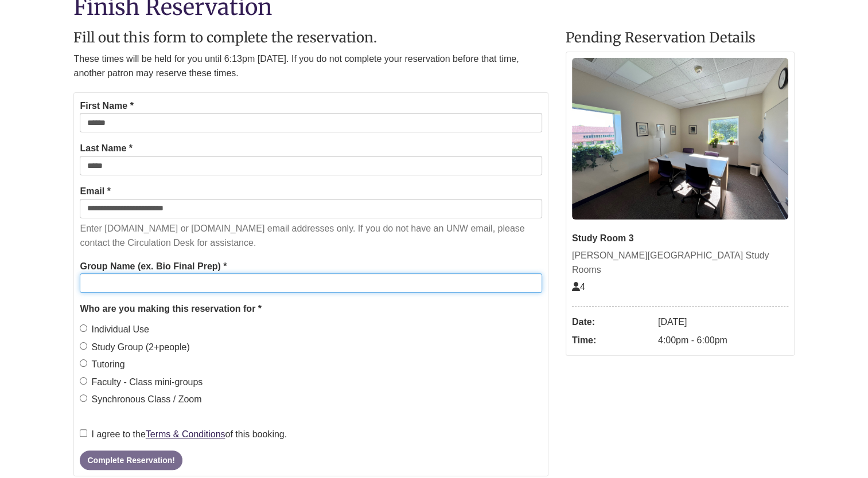  I want to click on img: Study Room 3, so click(680, 138).